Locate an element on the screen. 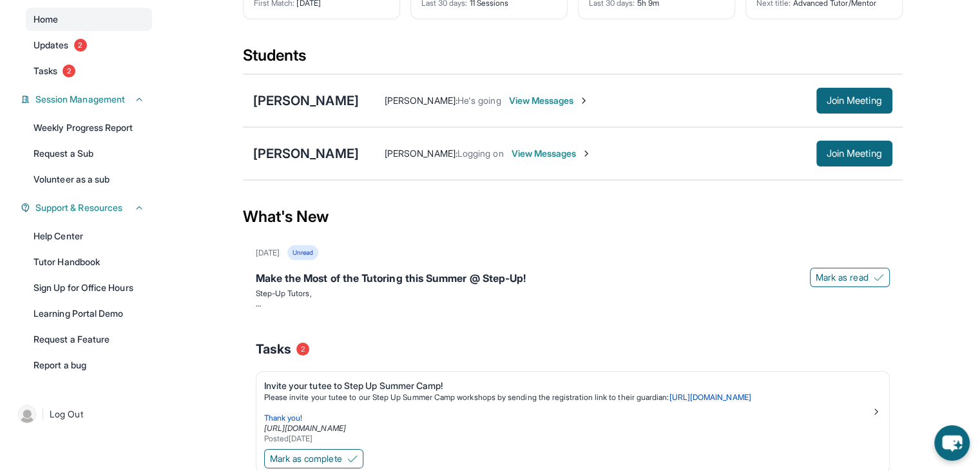 Image resolution: width=980 pixels, height=471 pixels. a: Sign Up for Office Hours is located at coordinates (89, 288).